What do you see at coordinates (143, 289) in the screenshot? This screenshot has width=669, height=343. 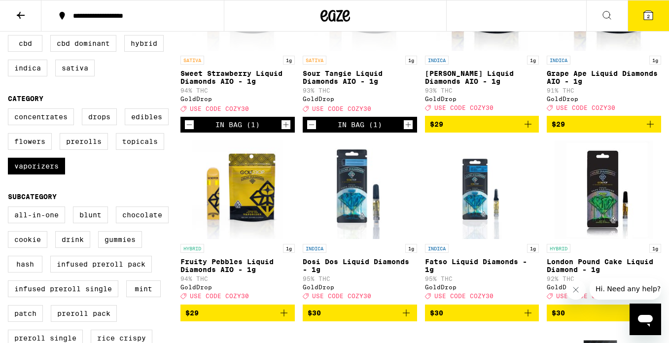 I see `label: Mint` at bounding box center [143, 289].